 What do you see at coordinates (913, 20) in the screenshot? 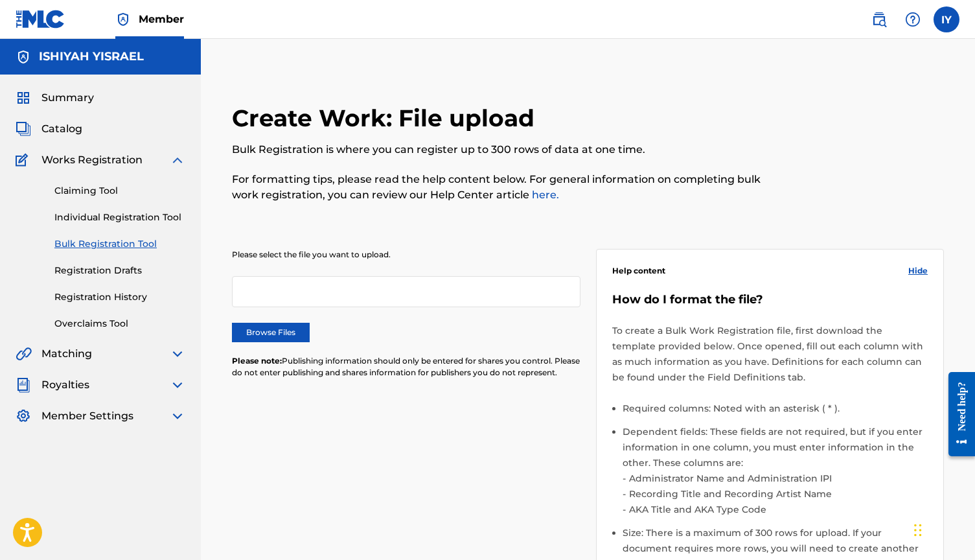
I see `div: Help` at bounding box center [913, 20].